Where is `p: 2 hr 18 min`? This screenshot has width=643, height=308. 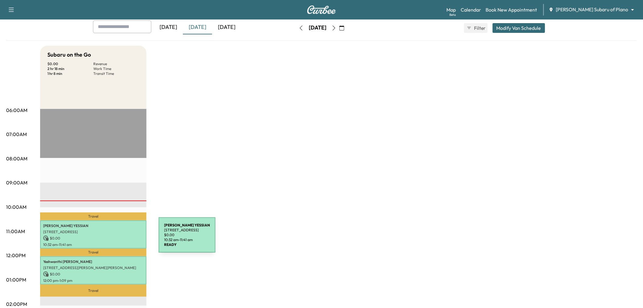
p: 2 hr 18 min is located at coordinates (70, 69).